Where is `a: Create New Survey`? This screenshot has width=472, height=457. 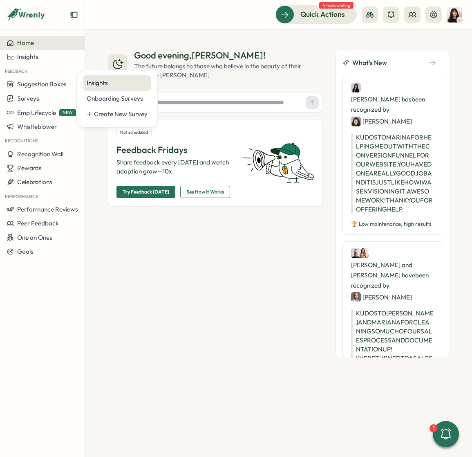
a: Create New Survey is located at coordinates (117, 114).